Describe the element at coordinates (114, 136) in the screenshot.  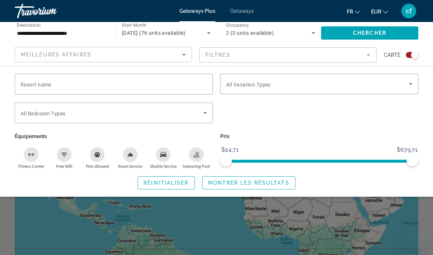
I see `p: Équipements` at that location.